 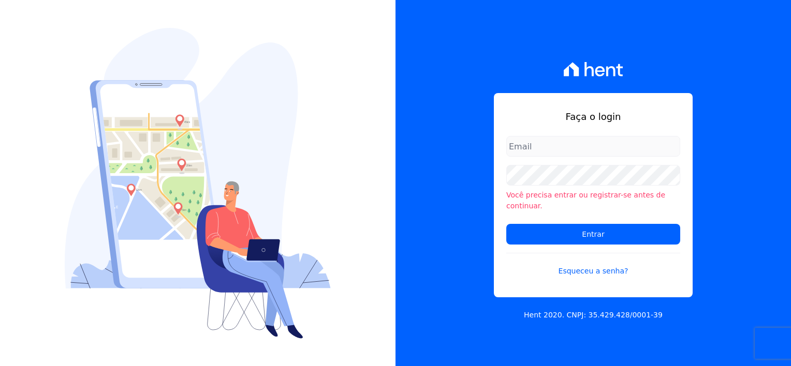 I want to click on input: Entrar, so click(x=593, y=234).